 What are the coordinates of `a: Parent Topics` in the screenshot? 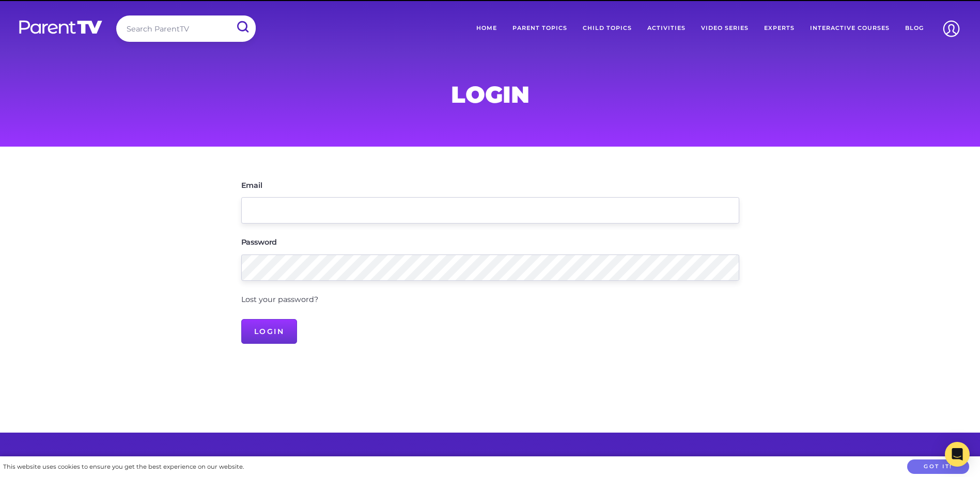 It's located at (540, 28).